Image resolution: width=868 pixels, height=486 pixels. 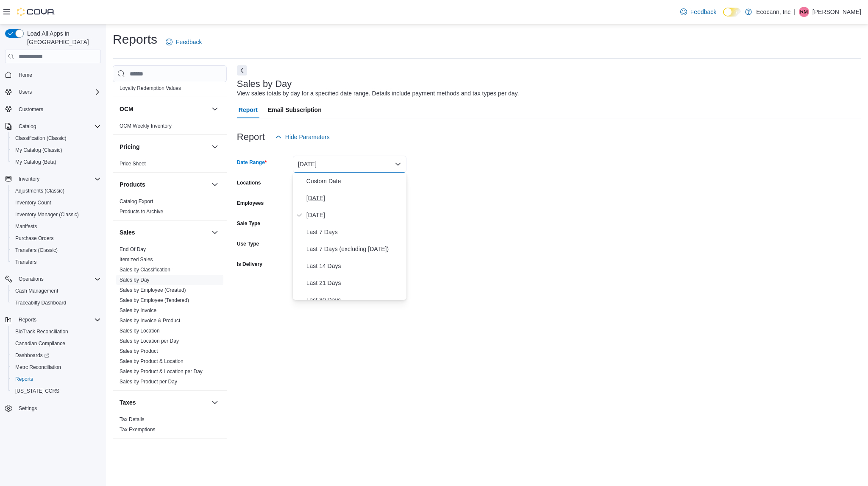 What do you see at coordinates (57, 367) in the screenshot?
I see `button: Metrc Reconciliation` at bounding box center [57, 367].